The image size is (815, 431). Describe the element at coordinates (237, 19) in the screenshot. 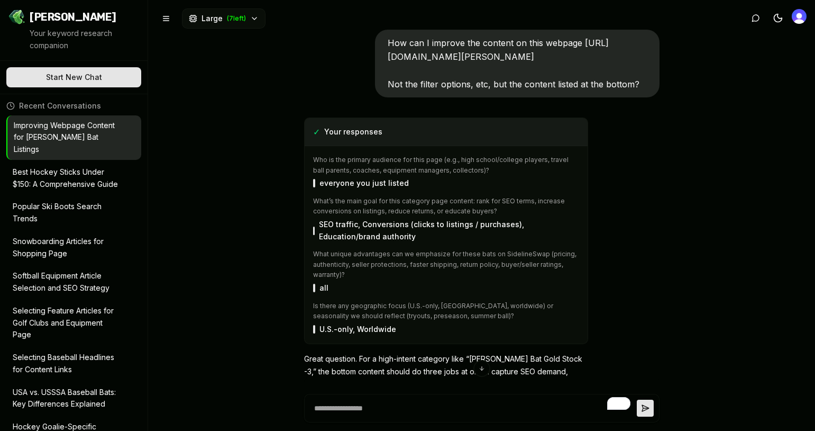

I see `span: ( 7 left)` at that location.